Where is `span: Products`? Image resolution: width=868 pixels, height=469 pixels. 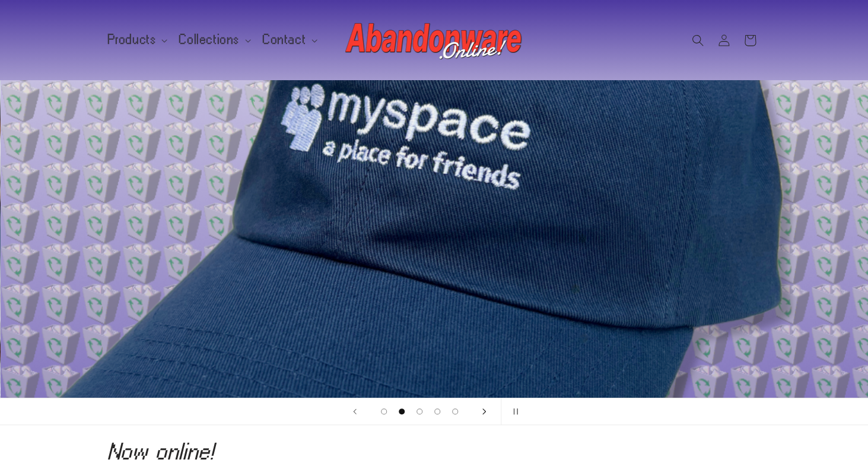 span: Products is located at coordinates (133, 40).